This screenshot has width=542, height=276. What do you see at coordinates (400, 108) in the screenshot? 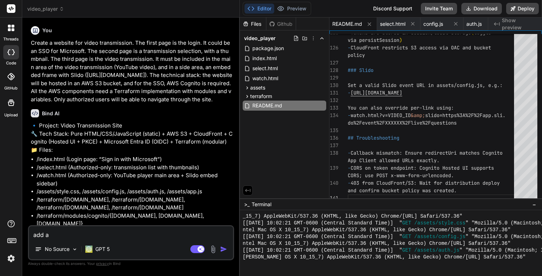
I see `span: You can also override per-link using:` at bounding box center [400, 108].